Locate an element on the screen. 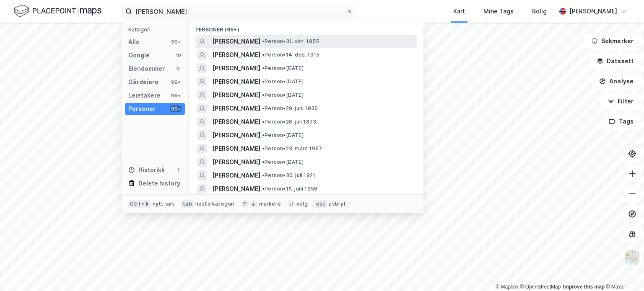 This screenshot has height=291, width=644. div: nytt søk is located at coordinates (163, 204).